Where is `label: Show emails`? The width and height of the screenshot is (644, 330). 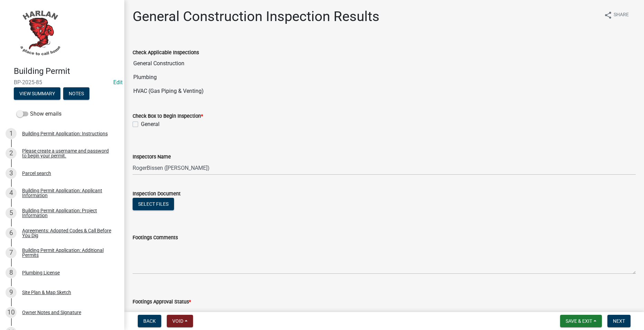
label: Show emails is located at coordinates (39, 114).